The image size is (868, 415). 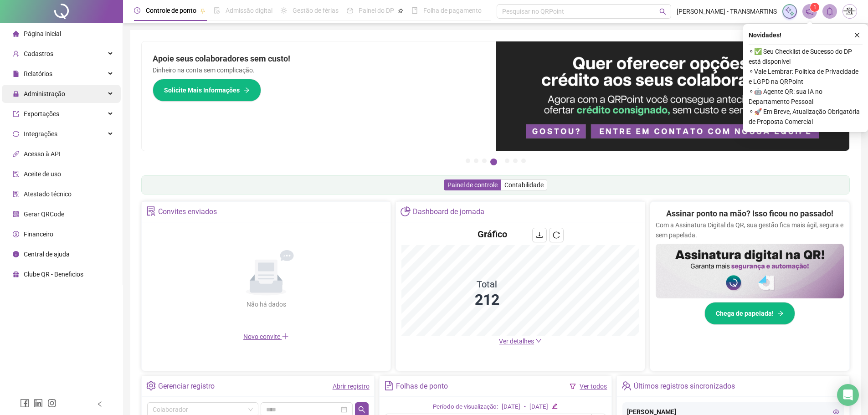 What do you see at coordinates (266, 304) in the screenshot?
I see `div: Não há dados` at bounding box center [266, 304].